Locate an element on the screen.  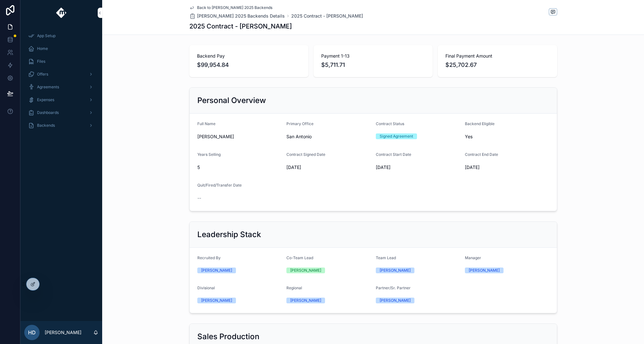
span: Years Selling is located at coordinates (209, 154).